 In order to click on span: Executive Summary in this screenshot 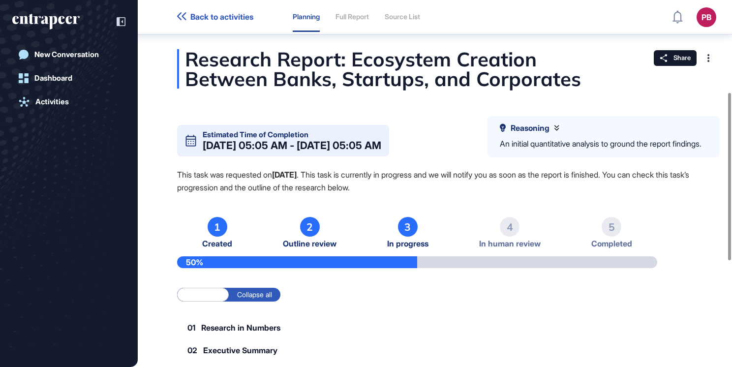, I will do `click(240, 350)`.